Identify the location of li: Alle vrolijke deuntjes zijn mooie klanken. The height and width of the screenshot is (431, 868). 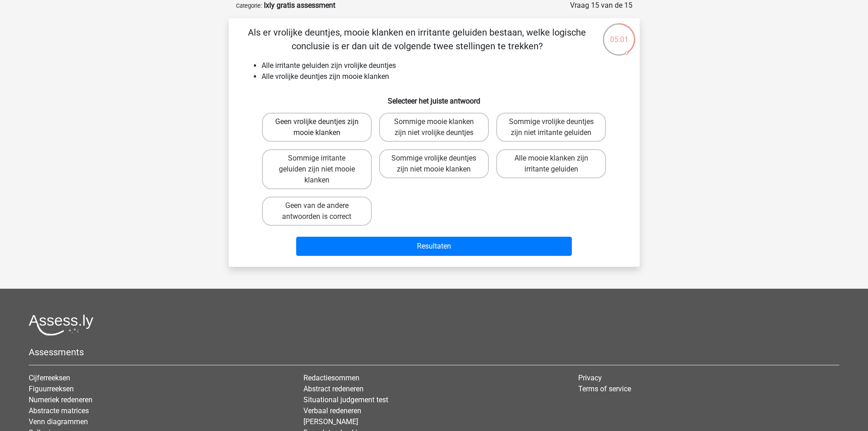
(444, 76).